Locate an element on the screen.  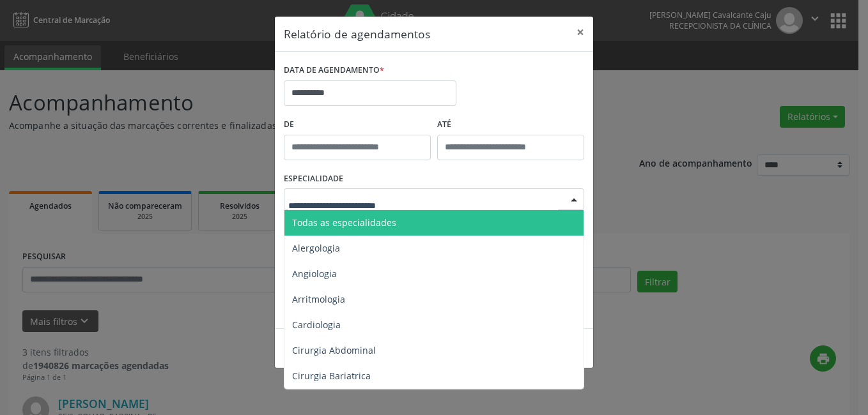
h5: Relatório de agendamentos is located at coordinates (357, 34).